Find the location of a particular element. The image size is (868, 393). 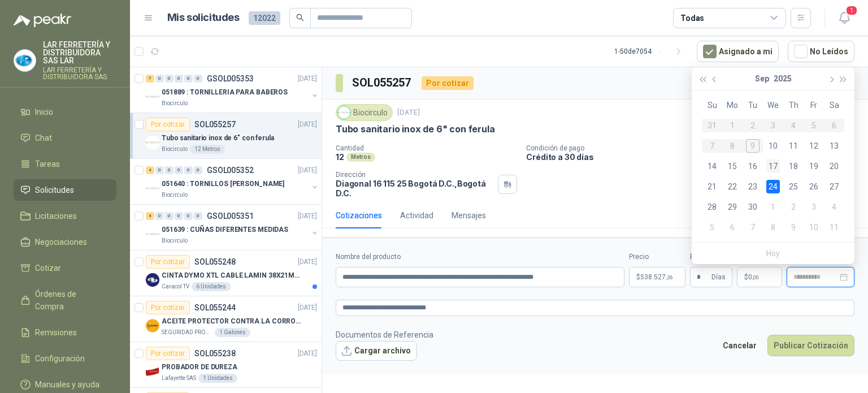

p: Documentos de Referencia is located at coordinates (384, 335).